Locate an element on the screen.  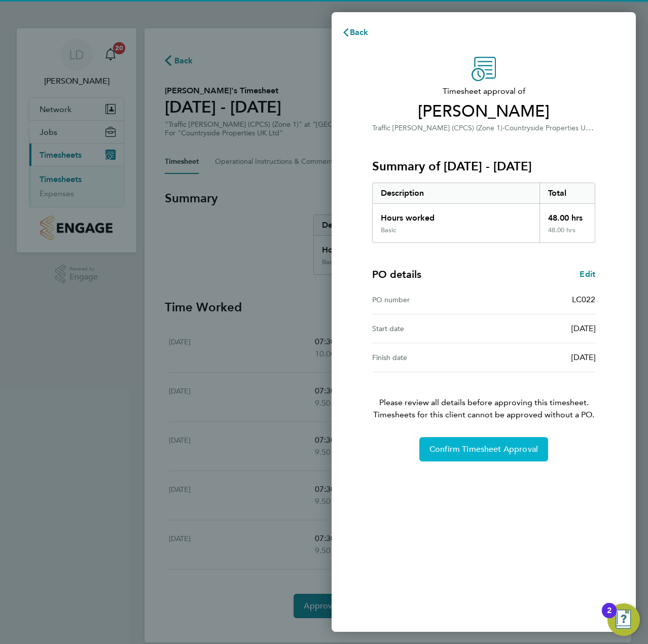
button: Open Resource Center, 2 new notifications is located at coordinates (624, 619).